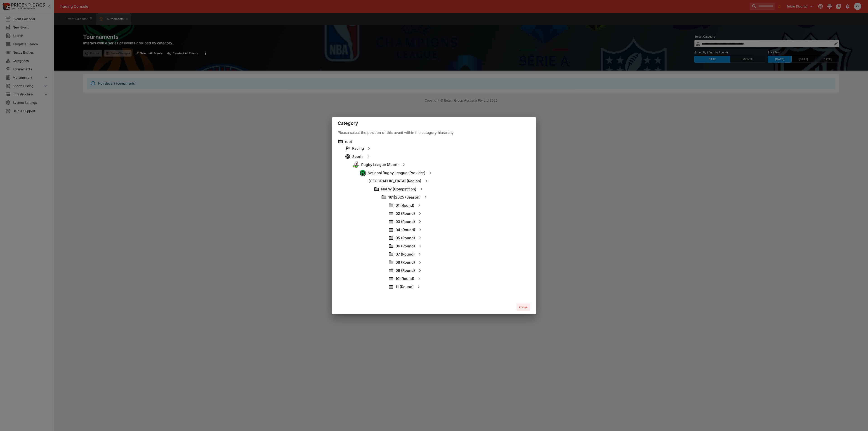 This screenshot has height=431, width=868. Describe the element at coordinates (434, 124) in the screenshot. I see `div: Category` at that location.